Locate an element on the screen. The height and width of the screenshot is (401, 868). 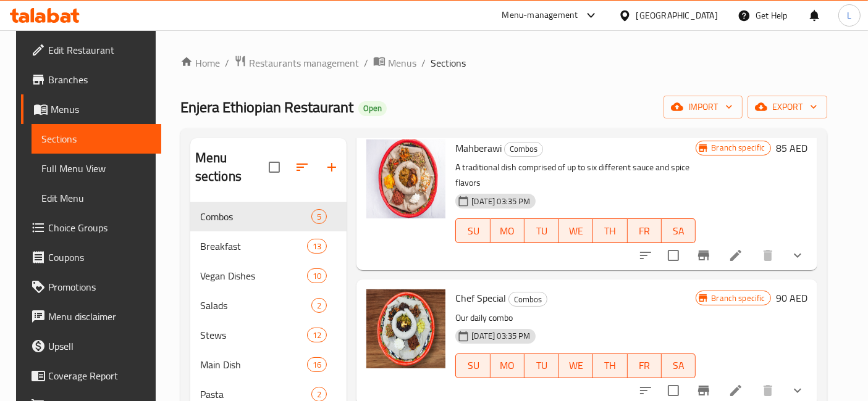
a: Coverage Report is located at coordinates (91, 376).